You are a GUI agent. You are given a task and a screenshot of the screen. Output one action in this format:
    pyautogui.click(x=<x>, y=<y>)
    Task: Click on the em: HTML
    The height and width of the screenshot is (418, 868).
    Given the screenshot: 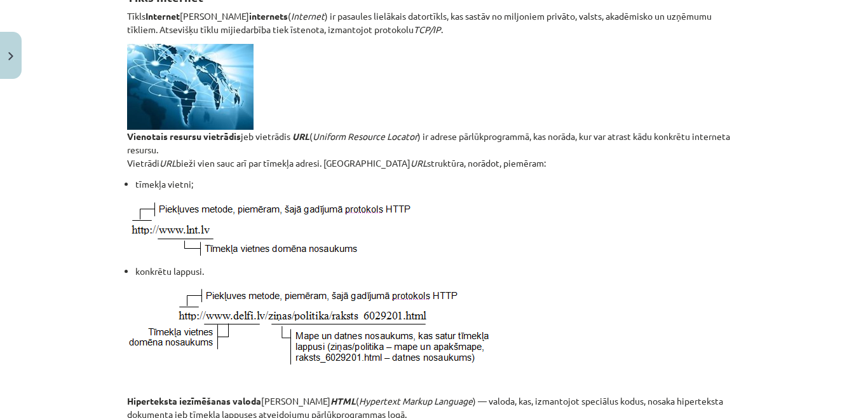 What is the action you would take?
    pyautogui.click(x=343, y=401)
    